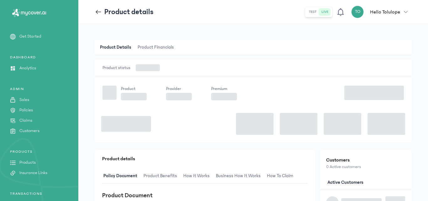 This screenshot has height=201, width=428. What do you see at coordinates (173, 89) in the screenshot?
I see `span: Provider` at bounding box center [173, 89].